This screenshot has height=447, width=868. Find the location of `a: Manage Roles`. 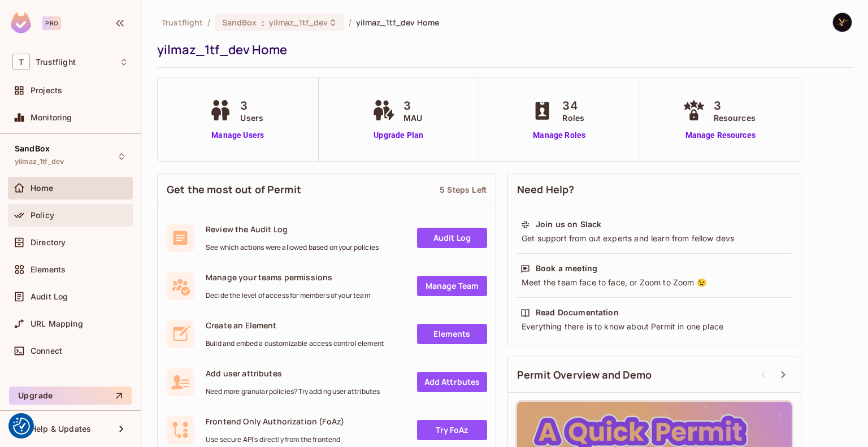

a: Manage Roles is located at coordinates (559, 135).